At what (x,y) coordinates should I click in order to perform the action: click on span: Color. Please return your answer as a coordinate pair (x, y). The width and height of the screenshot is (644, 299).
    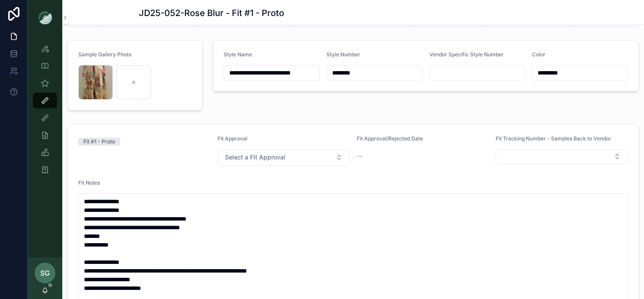
    Looking at the image, I should click on (538, 54).